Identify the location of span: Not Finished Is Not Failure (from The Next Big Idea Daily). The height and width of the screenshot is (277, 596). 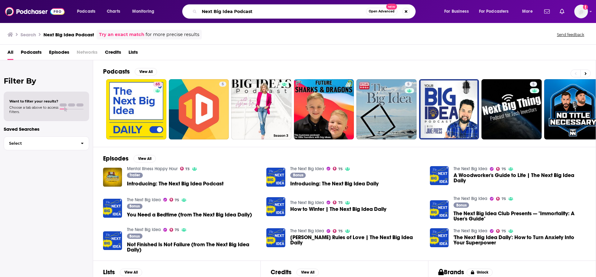
(193, 247).